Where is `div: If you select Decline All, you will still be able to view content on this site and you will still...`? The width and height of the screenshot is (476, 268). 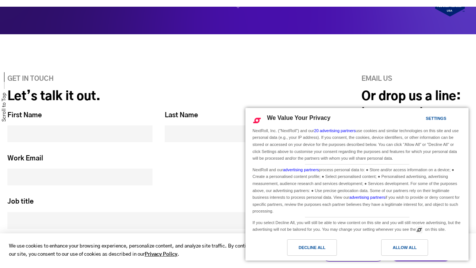 div: If you select Decline All, you will still be able to view content on this site and you will still... is located at coordinates (357, 225).